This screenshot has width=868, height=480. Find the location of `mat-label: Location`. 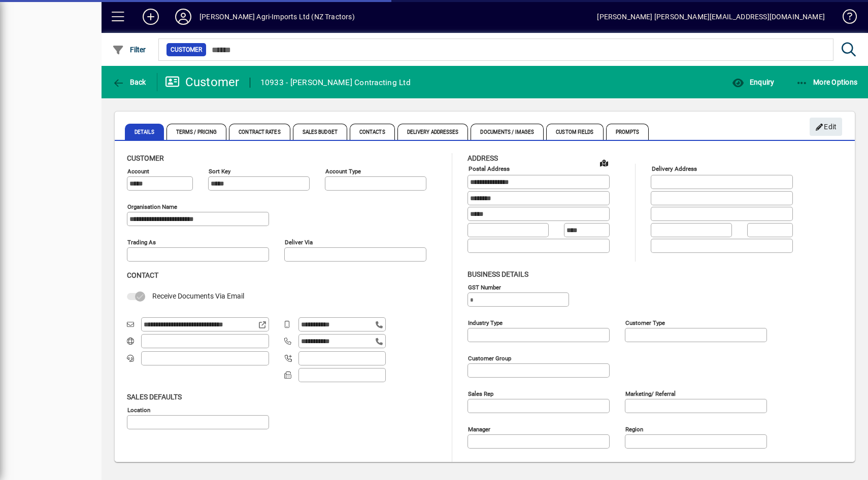

mat-label: Location is located at coordinates (139, 410).